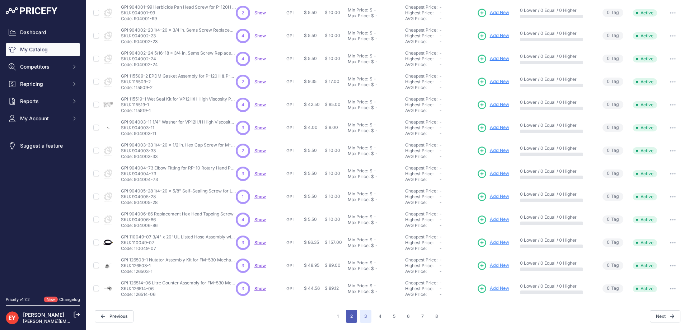 The height and width of the screenshot is (330, 689). What do you see at coordinates (178, 99) in the screenshot?
I see `p: GPI 115519-1 Wet Seal Kit for VP12H/H High Viscosity Pump Replacement` at bounding box center [178, 99].